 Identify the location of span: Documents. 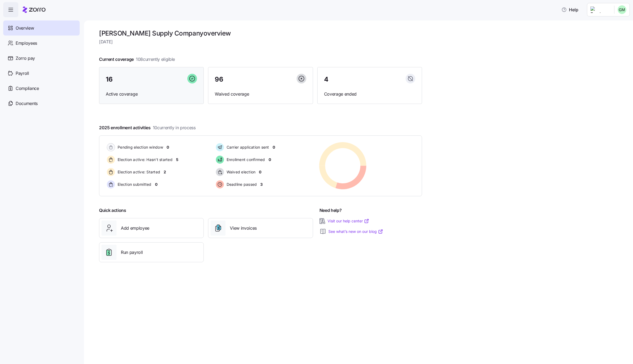
(27, 103).